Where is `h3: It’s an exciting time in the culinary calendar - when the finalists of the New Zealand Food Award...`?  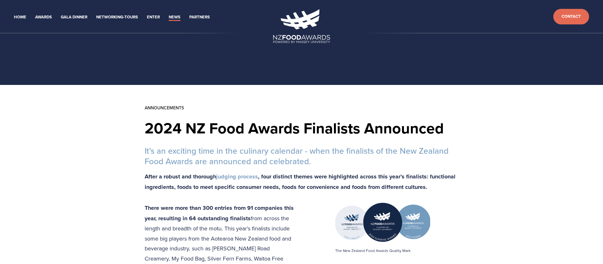 h3: It’s an exciting time in the culinary calendar - when the finalists of the New Zealand Food Award... is located at coordinates (302, 156).